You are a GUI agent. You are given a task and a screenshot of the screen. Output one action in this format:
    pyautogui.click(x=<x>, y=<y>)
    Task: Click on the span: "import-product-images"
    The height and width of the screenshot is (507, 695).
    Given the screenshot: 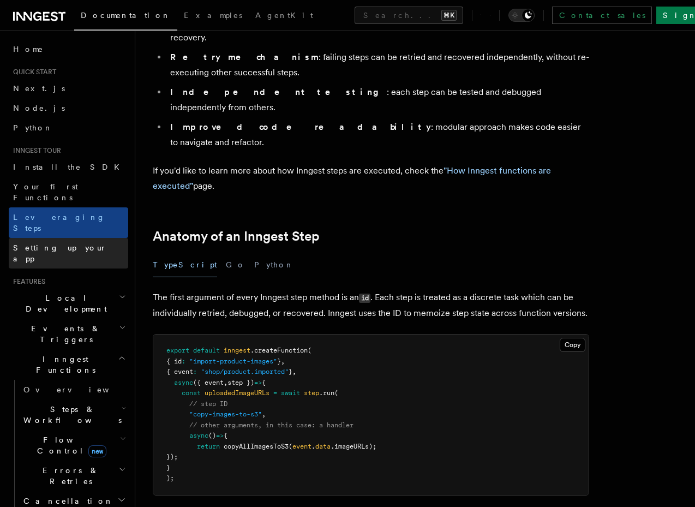 What is the action you would take?
    pyautogui.click(x=233, y=361)
    